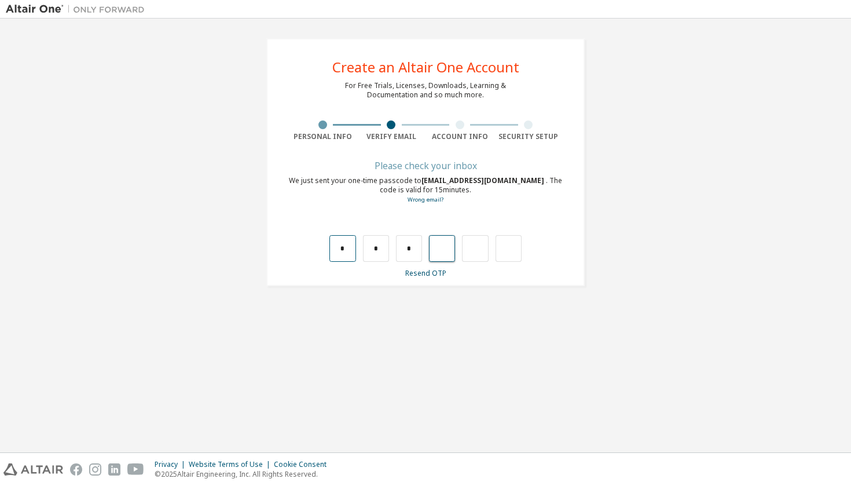 Image resolution: width=851 pixels, height=486 pixels. I want to click on img: Altair One, so click(78, 9).